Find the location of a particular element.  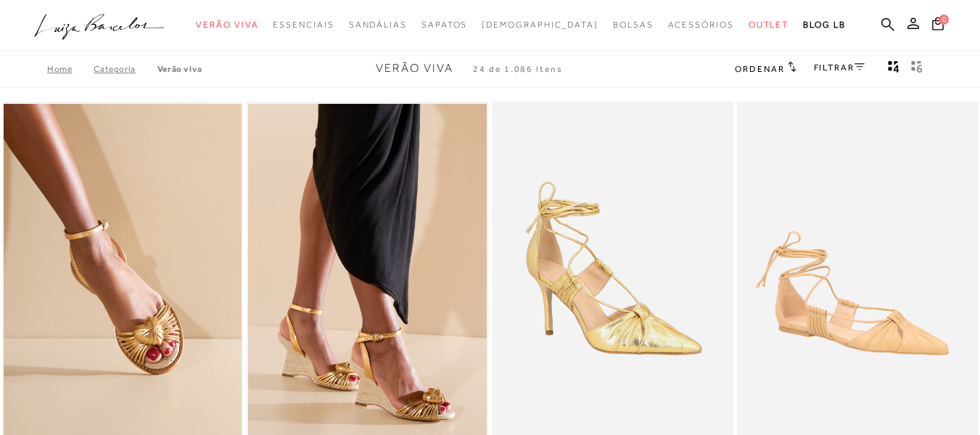

span: Ordenar is located at coordinates (760, 69).